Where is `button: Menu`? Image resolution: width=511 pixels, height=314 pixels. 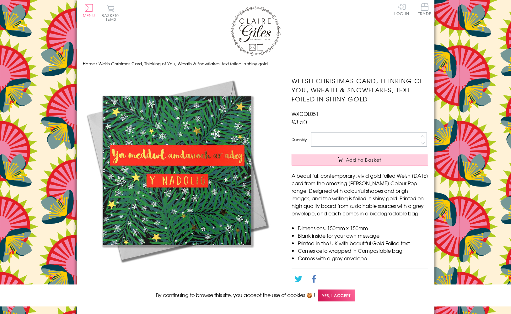 button: Menu is located at coordinates (89, 11).